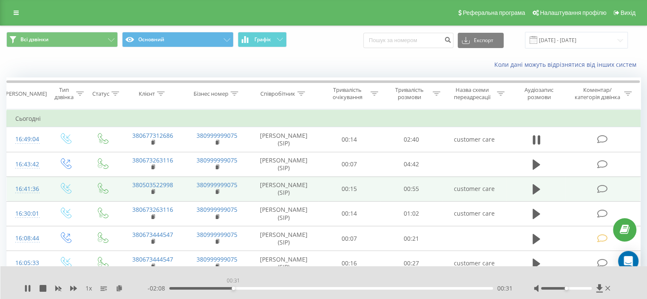 The height and width of the screenshot is (299, 647). Describe the element at coordinates (26, 214) in the screenshot. I see `div: 16:30:01` at that location.